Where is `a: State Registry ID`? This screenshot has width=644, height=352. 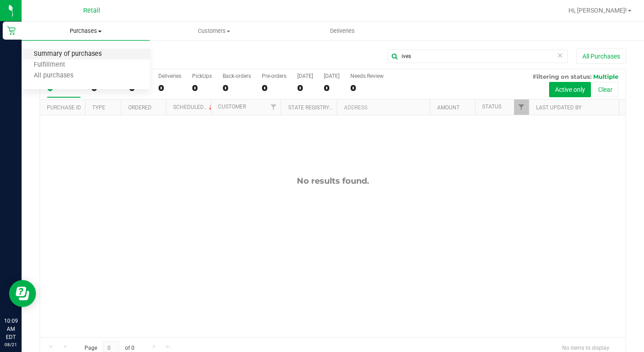 a: State Registry ID is located at coordinates (312, 107).